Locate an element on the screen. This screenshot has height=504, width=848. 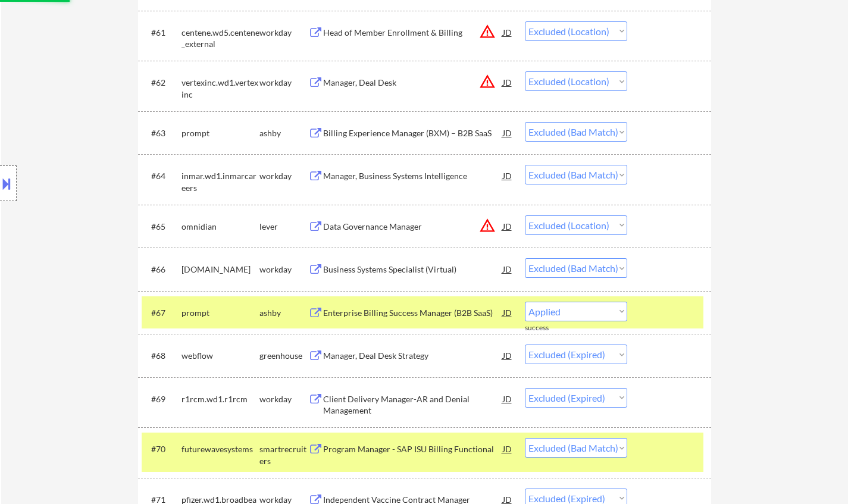
div: vertexinc.wd1.vertexinc is located at coordinates (220, 88).